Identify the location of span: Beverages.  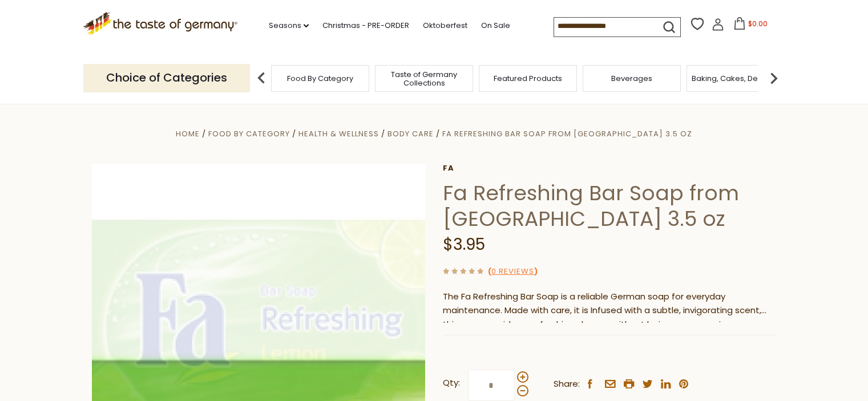
(632, 78).